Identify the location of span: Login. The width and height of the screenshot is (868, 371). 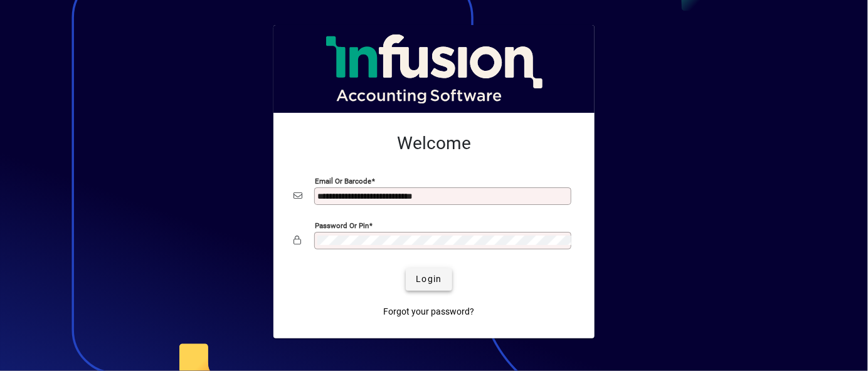
(428, 279).